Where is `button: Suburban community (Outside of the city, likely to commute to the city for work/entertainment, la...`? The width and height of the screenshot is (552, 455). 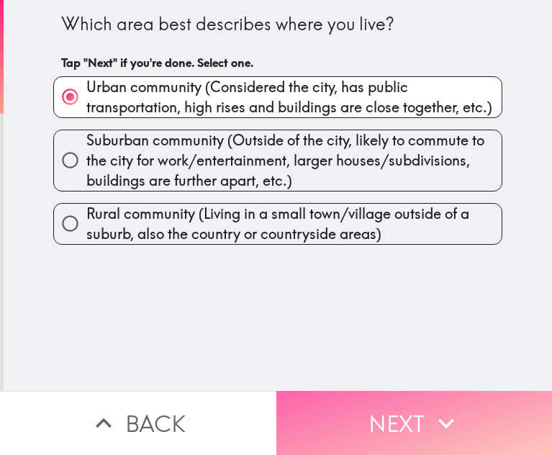
button: Suburban community (Outside of the city, likely to commute to the city for work/entertainment, la... is located at coordinates (278, 161).